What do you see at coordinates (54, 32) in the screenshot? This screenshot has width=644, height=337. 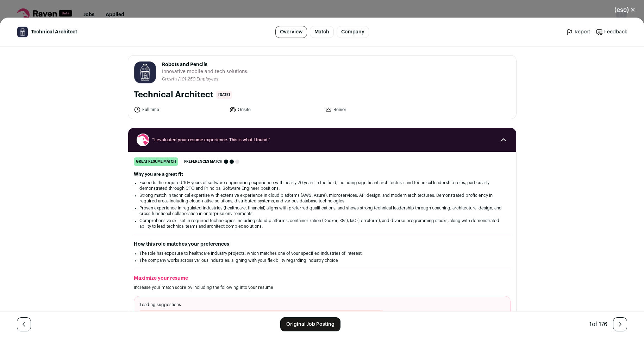 I see `span: Technical Architect` at bounding box center [54, 32].